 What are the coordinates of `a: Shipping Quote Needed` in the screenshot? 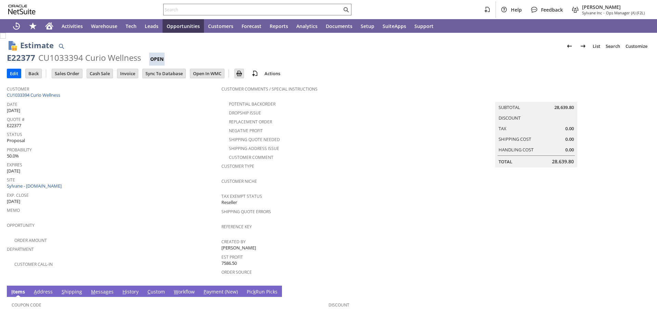 It's located at (254, 140).